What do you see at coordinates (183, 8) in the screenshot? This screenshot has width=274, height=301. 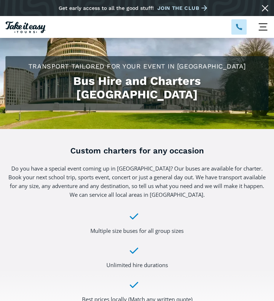 I see `a: Join the club` at bounding box center [183, 8].